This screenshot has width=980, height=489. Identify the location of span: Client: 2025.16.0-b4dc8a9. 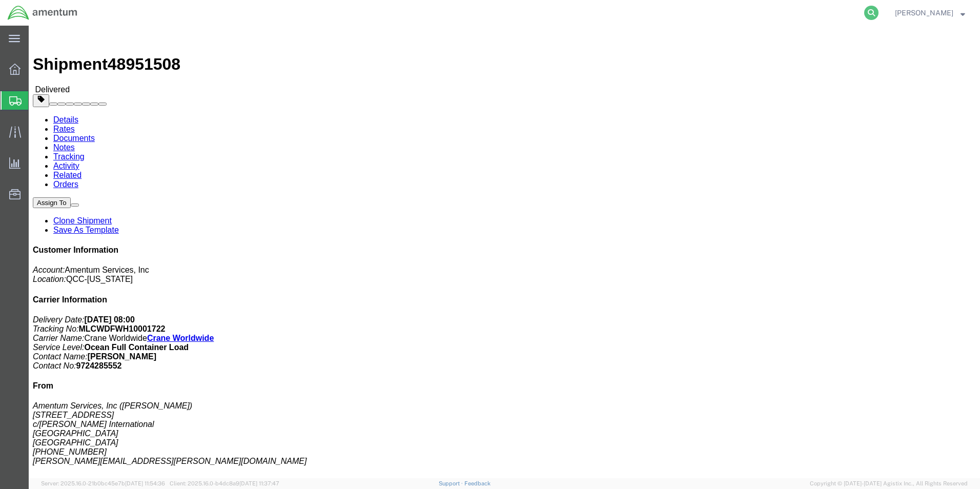
(224, 483).